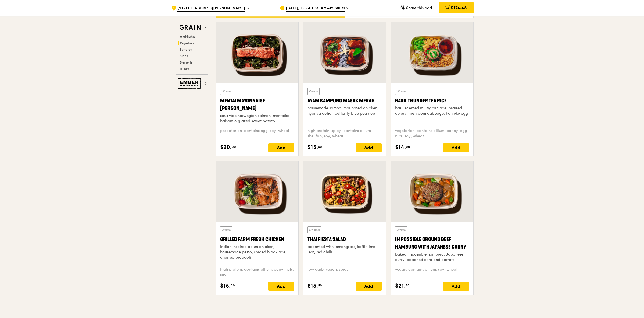 The image size is (644, 318). I want to click on span: Sides, so click(184, 56).